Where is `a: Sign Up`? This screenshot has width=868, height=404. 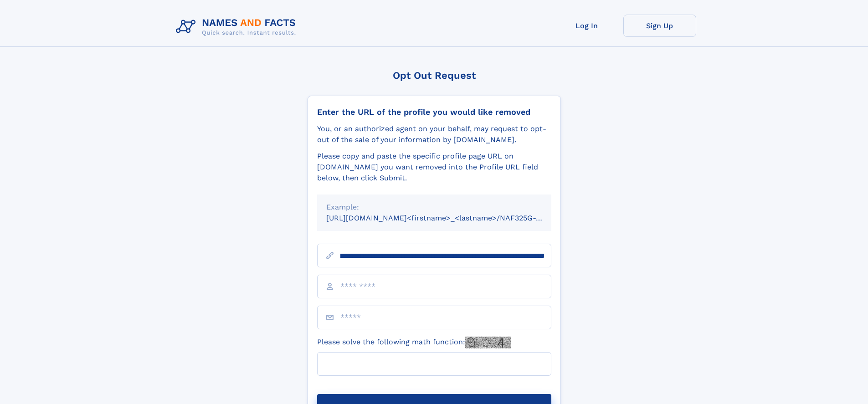 a: Sign Up is located at coordinates (660, 26).